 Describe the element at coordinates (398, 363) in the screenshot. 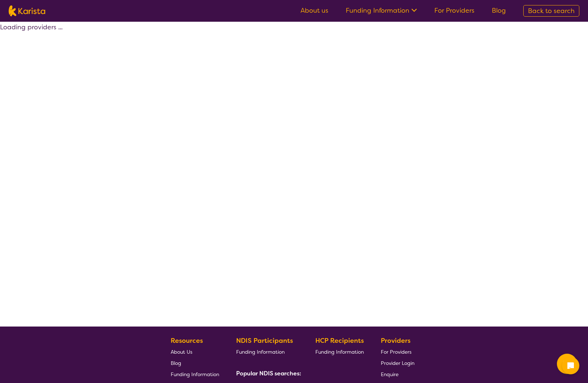

I see `span: Provider Login` at that location.